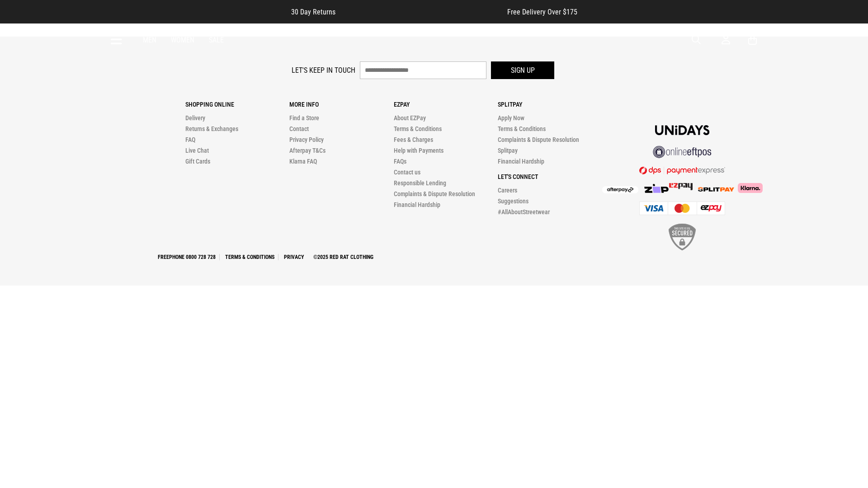  I want to click on img: SSL, so click(683, 237).